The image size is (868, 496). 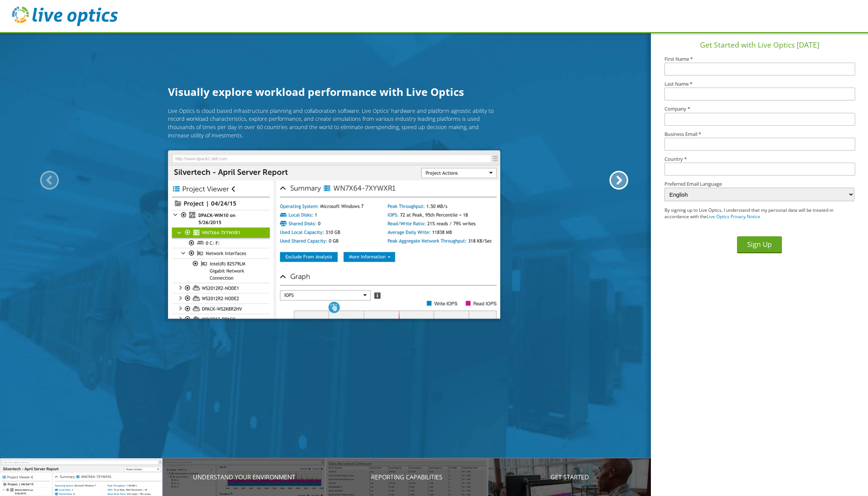 I want to click on label: First Name *, so click(x=760, y=59).